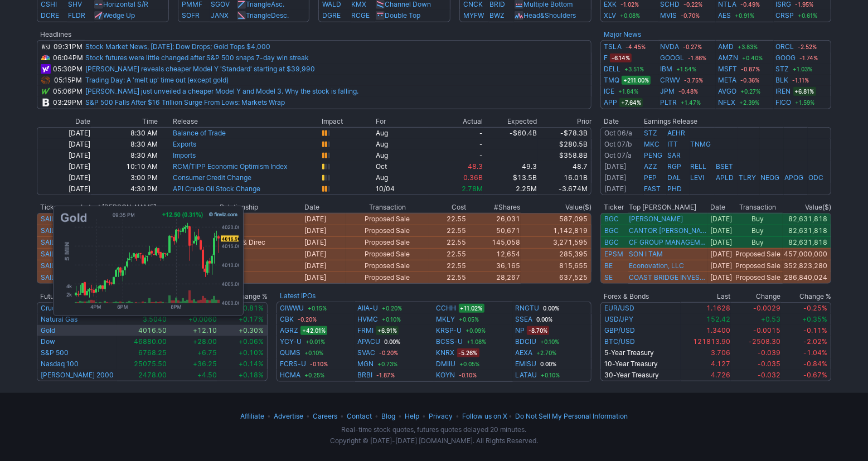 Image resolution: width=868 pixels, height=461 pixels. Describe the element at coordinates (605, 58) in the screenshot. I see `a: F` at that location.